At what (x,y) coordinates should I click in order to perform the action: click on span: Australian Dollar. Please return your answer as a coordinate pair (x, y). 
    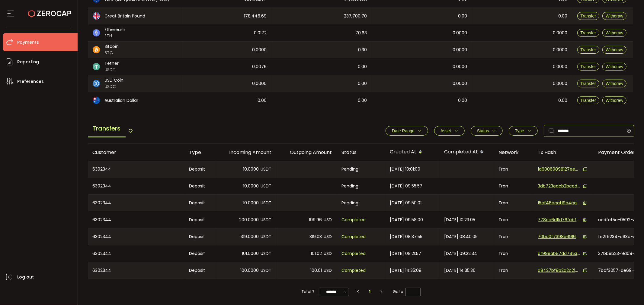
    Looking at the image, I should click on (121, 101).